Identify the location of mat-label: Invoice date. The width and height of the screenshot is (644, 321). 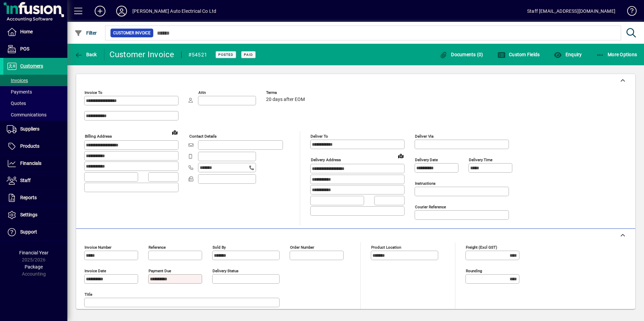
(95, 271).